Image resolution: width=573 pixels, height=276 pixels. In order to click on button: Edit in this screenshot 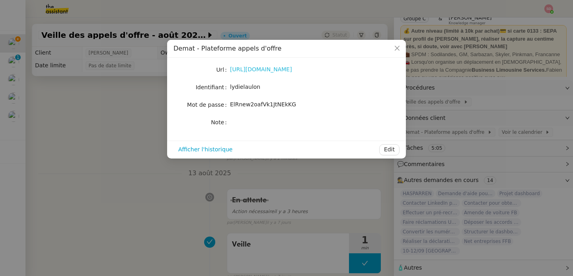, I will do `click(389, 150)`.